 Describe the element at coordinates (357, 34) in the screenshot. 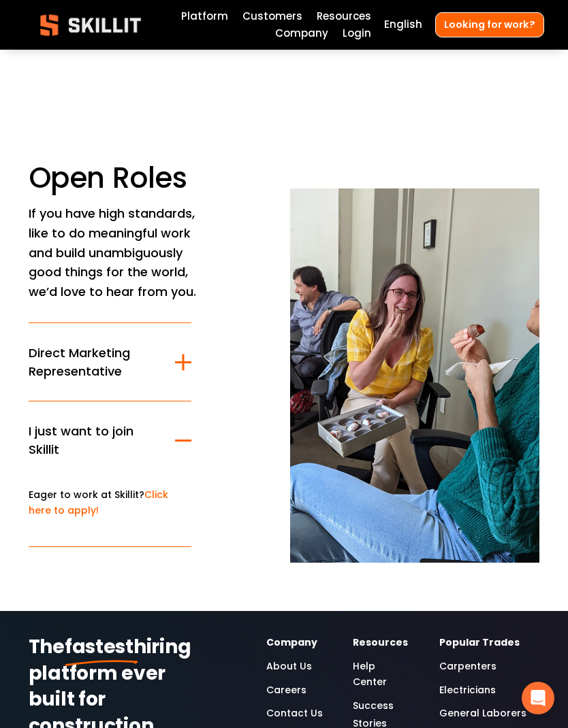

I see `a: Login` at that location.